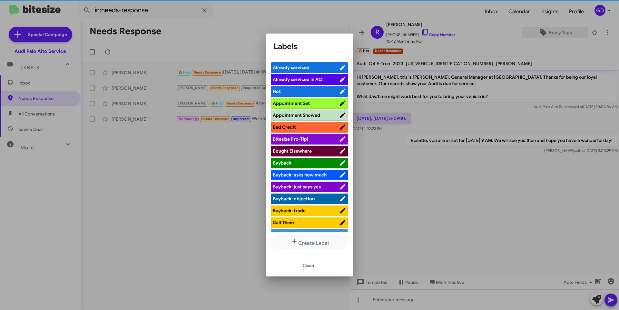  I want to click on span: Appointment Showed, so click(296, 115).